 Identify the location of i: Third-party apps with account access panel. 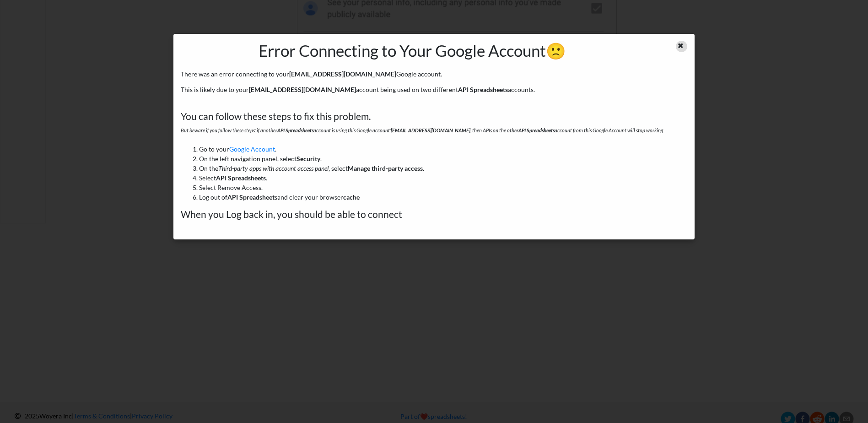
(273, 168).